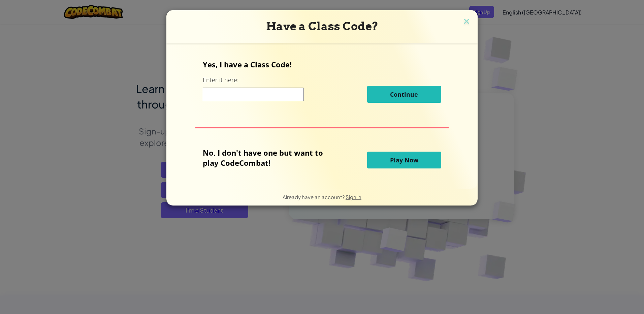  I want to click on button: Play Now, so click(404, 160).